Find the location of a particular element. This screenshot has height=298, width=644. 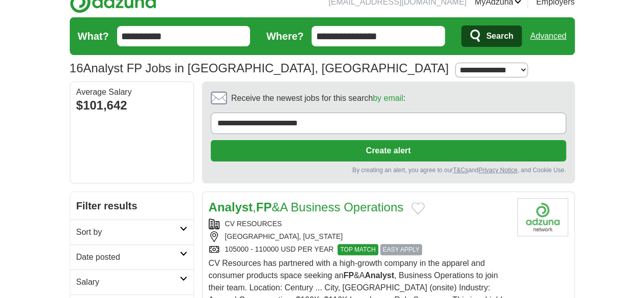

a: Date posted is located at coordinates (132, 257).